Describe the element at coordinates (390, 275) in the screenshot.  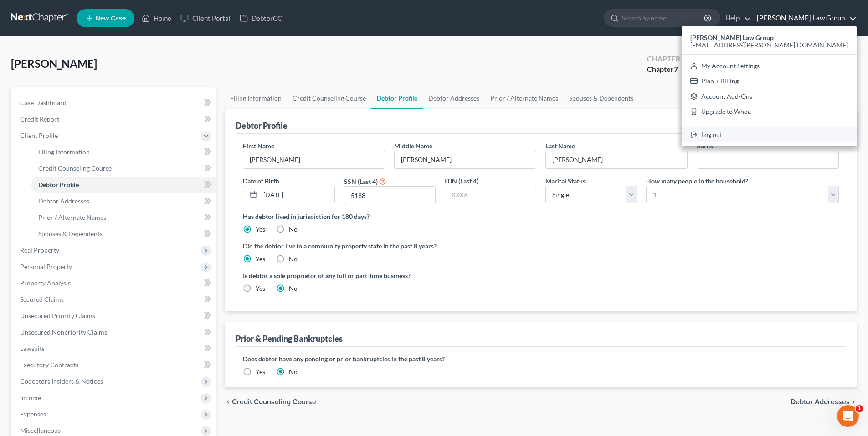
I see `label: Is debtor a sole proprietor of any full or part-time business?` at that location.